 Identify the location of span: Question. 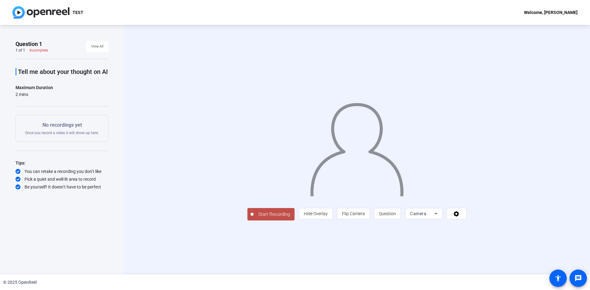
(387, 213).